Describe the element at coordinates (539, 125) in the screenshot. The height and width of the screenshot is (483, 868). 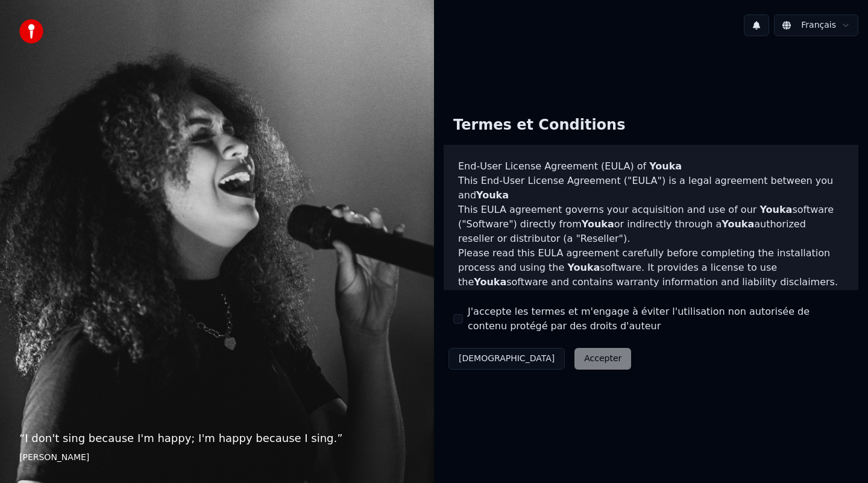
I see `div: Termes et Conditions` at that location.